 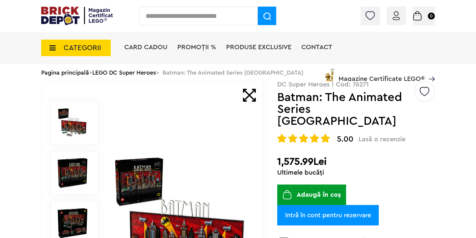 What do you see at coordinates (382, 139) in the screenshot?
I see `span: Lasă o recenzie` at bounding box center [382, 139].